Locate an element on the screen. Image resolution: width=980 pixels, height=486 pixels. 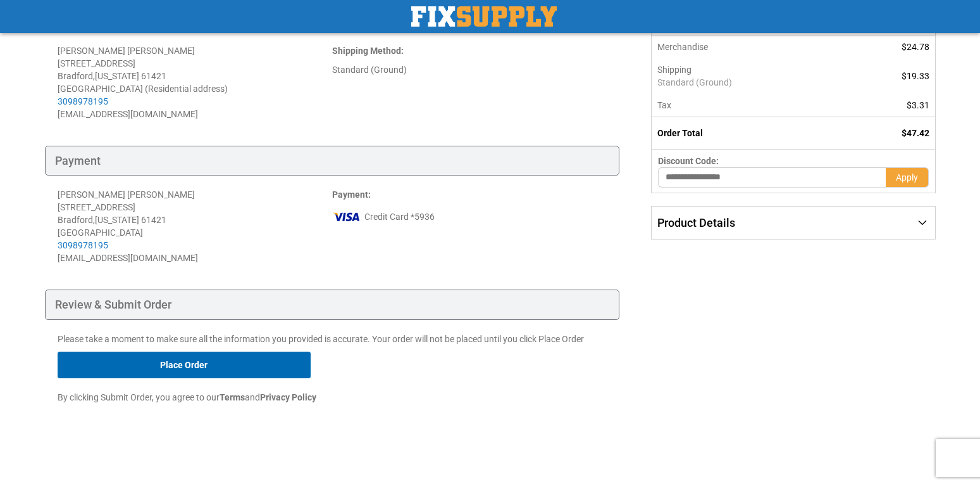
span: Shipping is located at coordinates (675, 70).